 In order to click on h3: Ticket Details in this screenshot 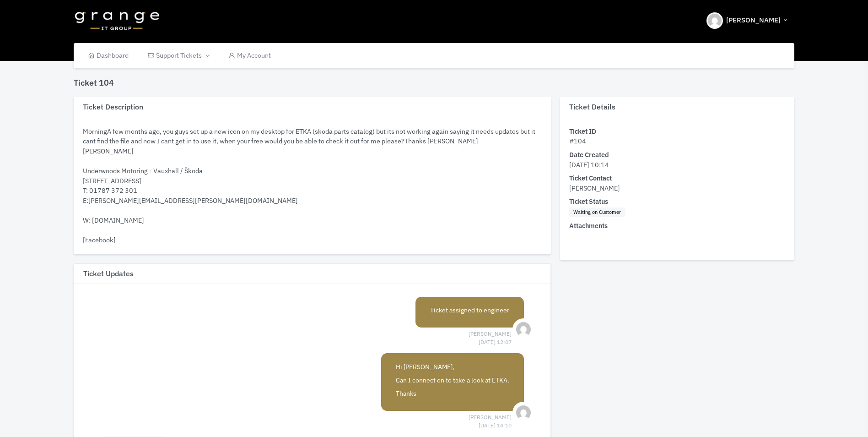, I will do `click(678, 107)`.